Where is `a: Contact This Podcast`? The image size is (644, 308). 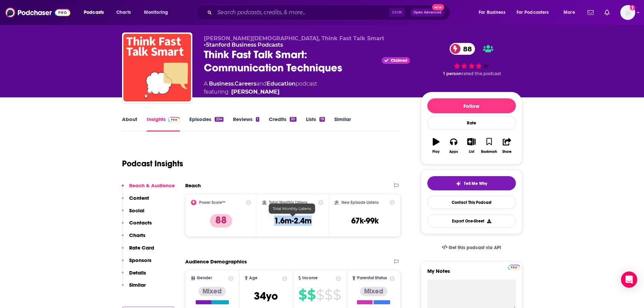
a: Contact This Podcast is located at coordinates (472, 202).